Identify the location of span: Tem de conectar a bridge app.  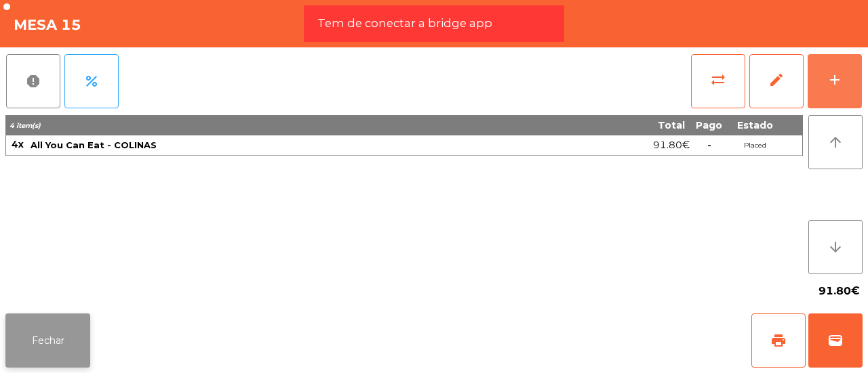
(405, 23).